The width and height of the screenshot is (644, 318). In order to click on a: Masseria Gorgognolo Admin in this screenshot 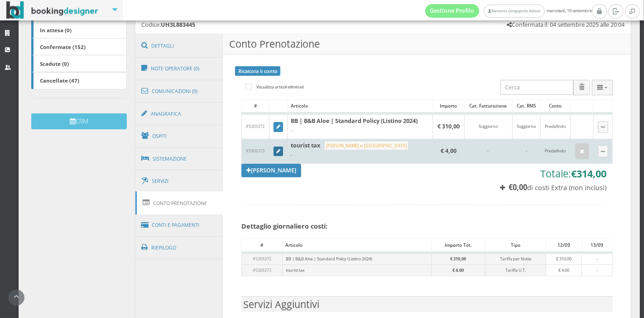, I will do `click(514, 11)`.